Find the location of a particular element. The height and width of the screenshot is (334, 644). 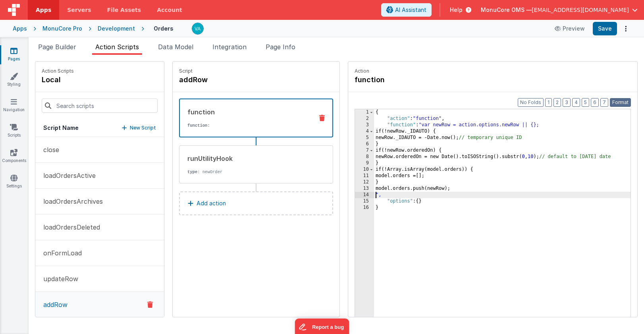

div: 5 is located at coordinates (364, 138).